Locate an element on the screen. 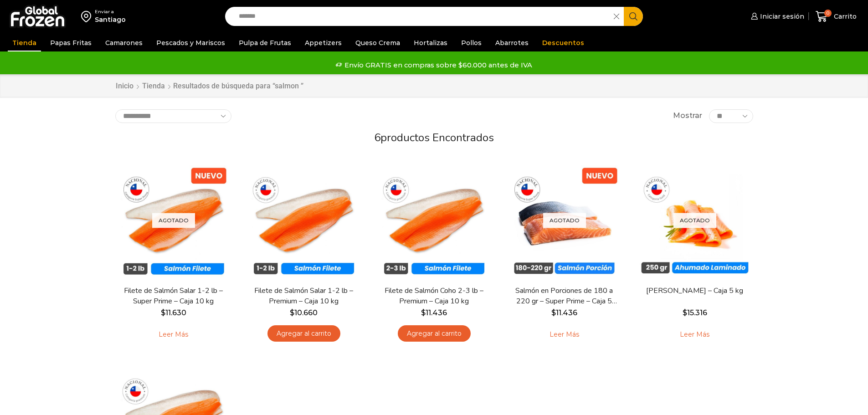 This screenshot has height=415, width=868. select: Pedido de la tienda is located at coordinates (173, 116).